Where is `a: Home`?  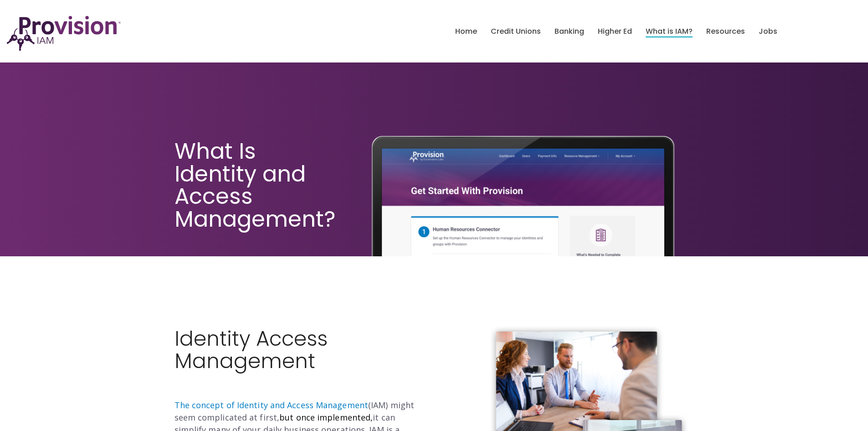
a: Home is located at coordinates (466, 31).